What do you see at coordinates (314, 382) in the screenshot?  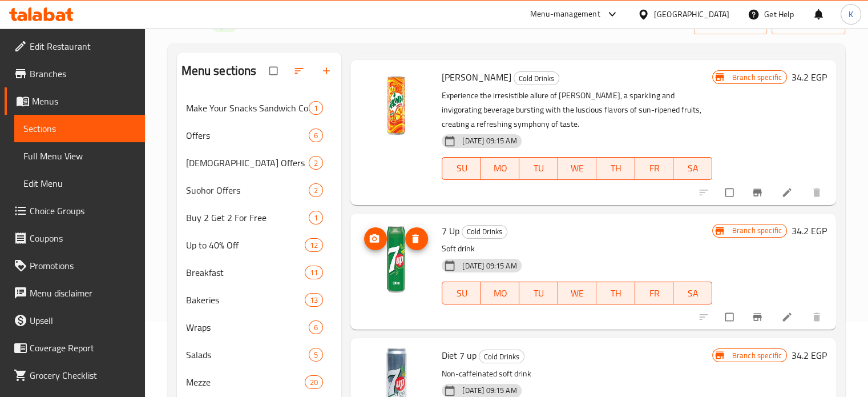 I see `span: 20` at bounding box center [314, 382].